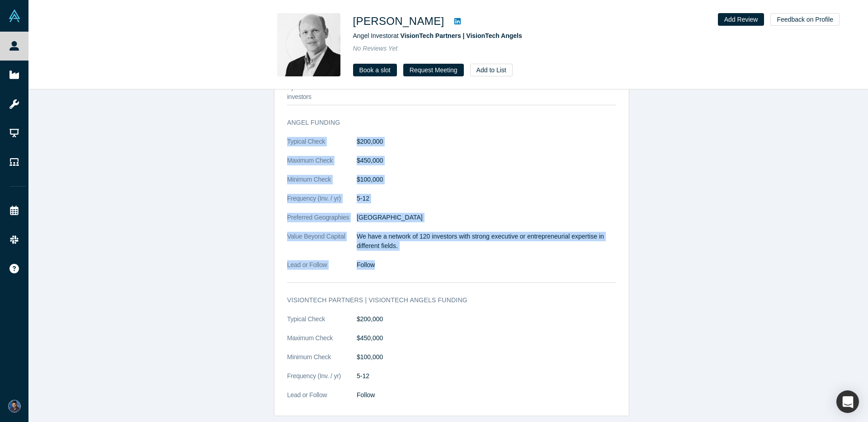 The height and width of the screenshot is (422, 868). Describe the element at coordinates (14, 407) in the screenshot. I see `img: Prayas Tiwari's Account` at that location.